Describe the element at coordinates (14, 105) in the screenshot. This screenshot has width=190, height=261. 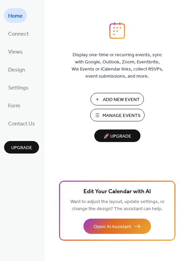
I see `a: Form` at that location.